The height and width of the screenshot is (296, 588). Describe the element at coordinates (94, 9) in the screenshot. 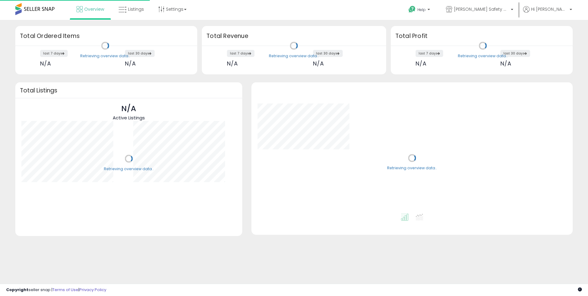

I see `span: Overview` at that location.